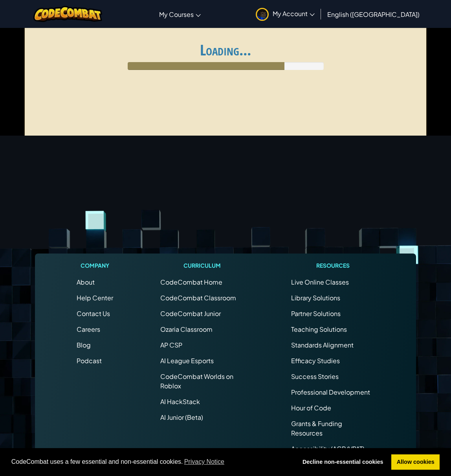 Image resolution: width=451 pixels, height=476 pixels. I want to click on a: Hour of Code, so click(311, 407).